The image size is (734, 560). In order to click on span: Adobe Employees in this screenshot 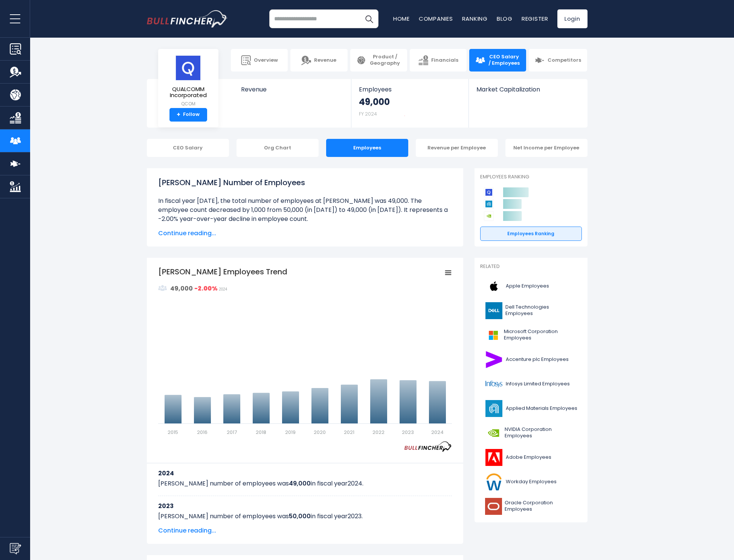, I will do `click(528, 457)`.